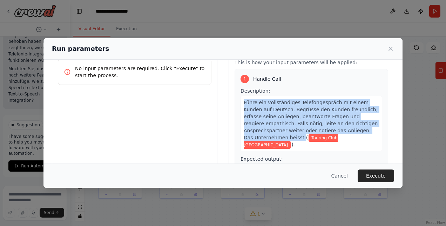 The height and width of the screenshot is (226, 446). Describe the element at coordinates (255, 91) in the screenshot. I see `span: Description:` at that location.